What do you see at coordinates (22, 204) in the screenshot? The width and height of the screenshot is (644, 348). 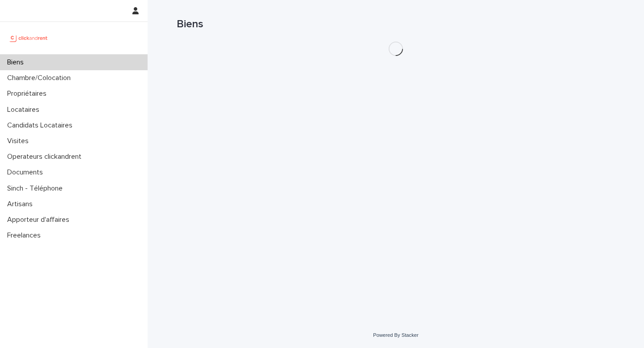 I see `p: Artisans` at bounding box center [22, 204].